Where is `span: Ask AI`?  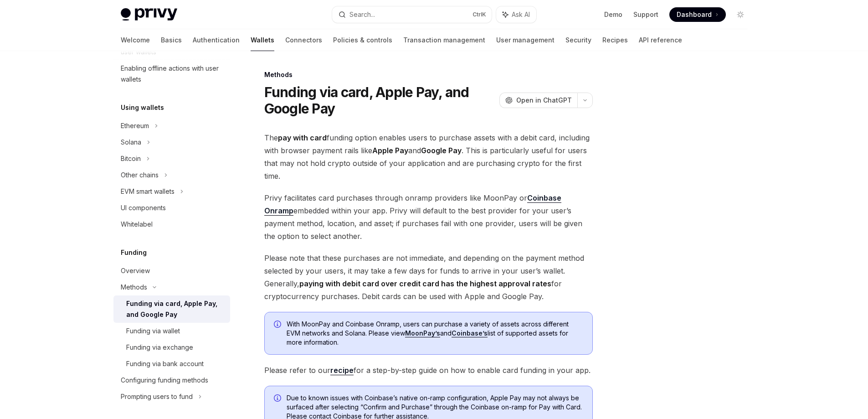 span: Ask AI is located at coordinates (521, 15).